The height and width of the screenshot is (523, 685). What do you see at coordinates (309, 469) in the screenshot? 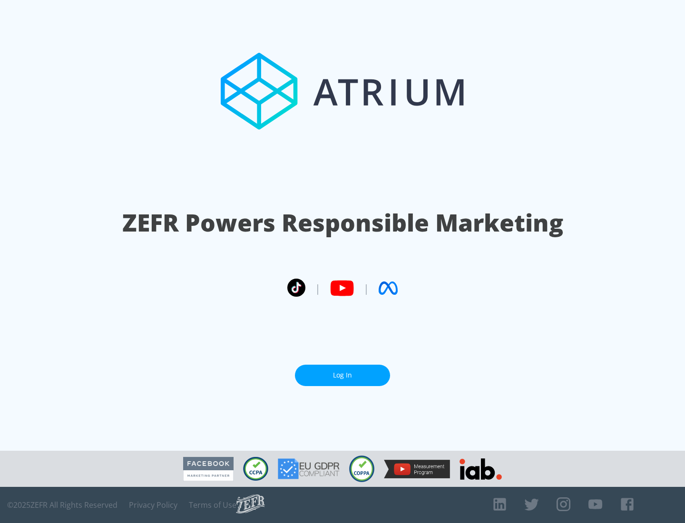
I see `img: GDPR Compliant` at bounding box center [309, 469].